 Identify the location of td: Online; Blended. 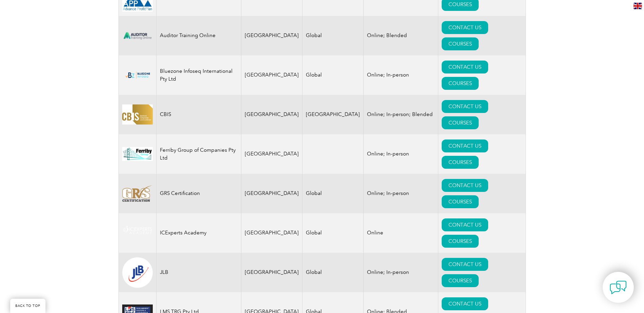
(400, 36).